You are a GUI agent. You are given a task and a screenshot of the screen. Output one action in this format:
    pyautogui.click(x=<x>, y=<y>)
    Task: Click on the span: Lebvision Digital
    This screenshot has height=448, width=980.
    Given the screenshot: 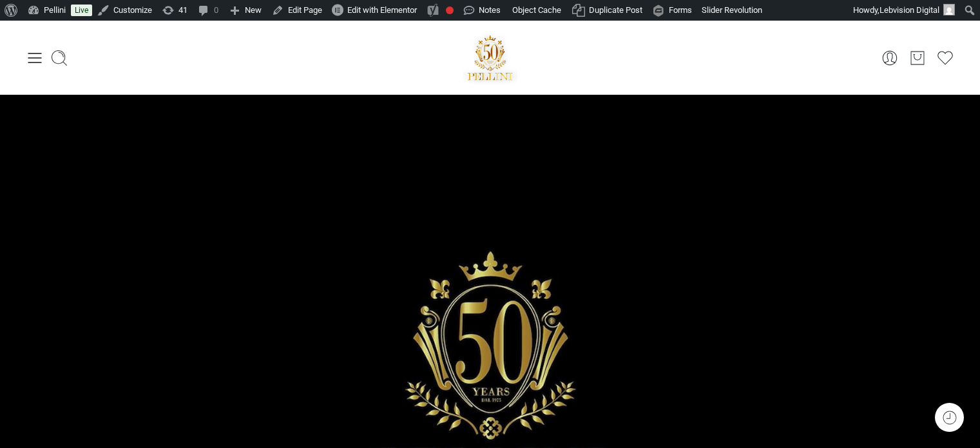 What is the action you would take?
    pyautogui.click(x=909, y=10)
    